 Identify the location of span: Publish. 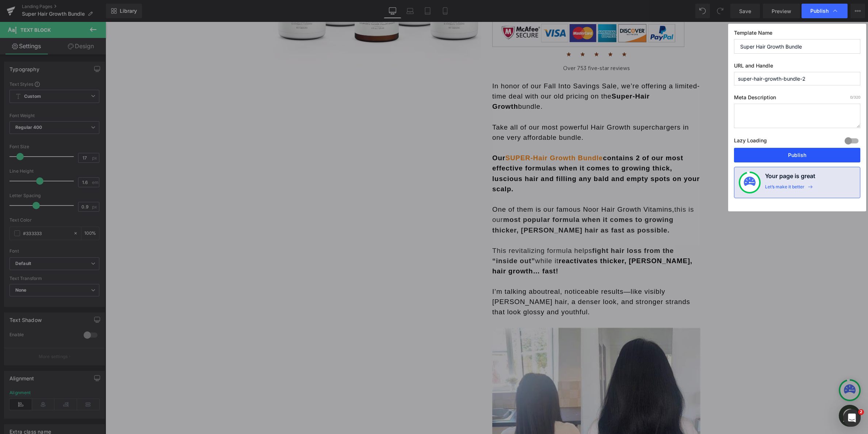
(820, 11).